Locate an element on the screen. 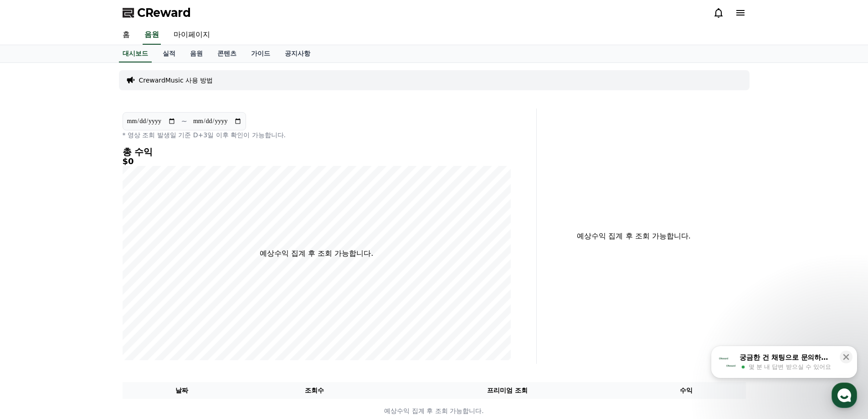 The width and height of the screenshot is (868, 419). a: 홈 is located at coordinates (126, 35).